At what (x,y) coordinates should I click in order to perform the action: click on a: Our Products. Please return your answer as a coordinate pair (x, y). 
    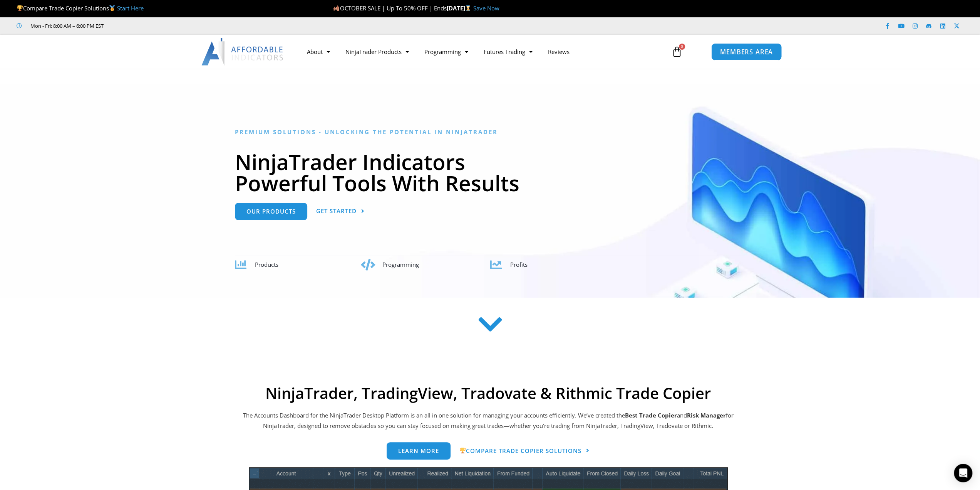
    Looking at the image, I should click on (271, 211).